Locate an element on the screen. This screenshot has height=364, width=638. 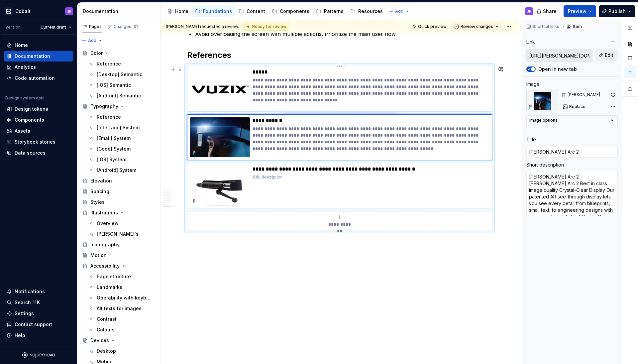
div: Short description is located at coordinates (545, 165).